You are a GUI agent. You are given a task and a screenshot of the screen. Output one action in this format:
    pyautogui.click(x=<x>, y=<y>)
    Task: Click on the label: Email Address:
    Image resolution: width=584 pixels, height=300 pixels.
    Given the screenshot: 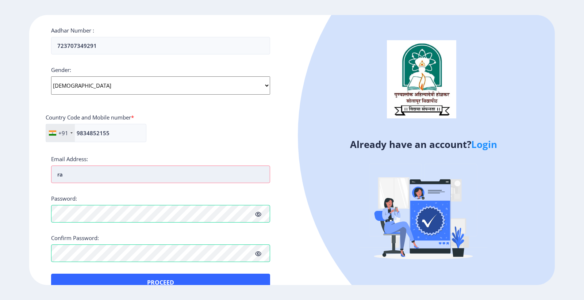 What is the action you would take?
    pyautogui.click(x=69, y=159)
    